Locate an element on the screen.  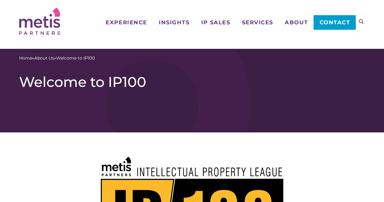
span: IP Sales is located at coordinates (215, 22).